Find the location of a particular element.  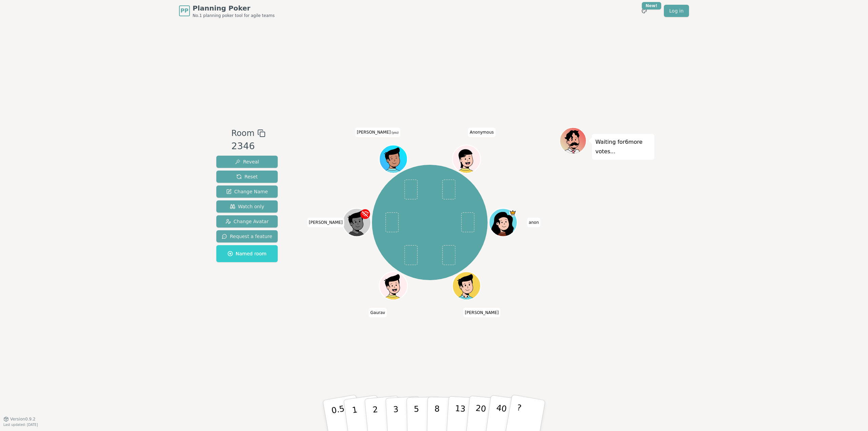

button: Watch only is located at coordinates (247, 207).